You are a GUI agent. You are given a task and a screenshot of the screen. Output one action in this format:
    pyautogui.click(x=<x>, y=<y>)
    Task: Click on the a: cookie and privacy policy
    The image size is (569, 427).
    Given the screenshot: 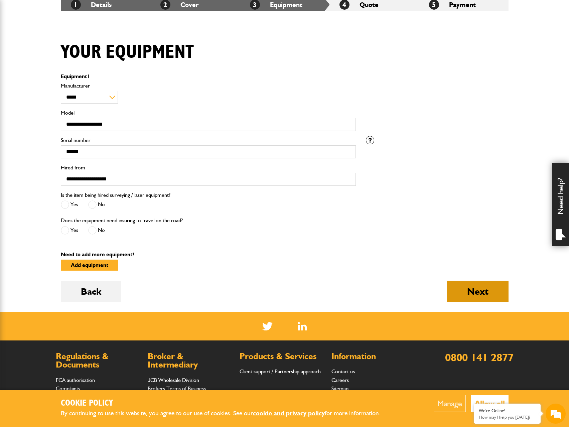 What is the action you would take?
    pyautogui.click(x=289, y=413)
    